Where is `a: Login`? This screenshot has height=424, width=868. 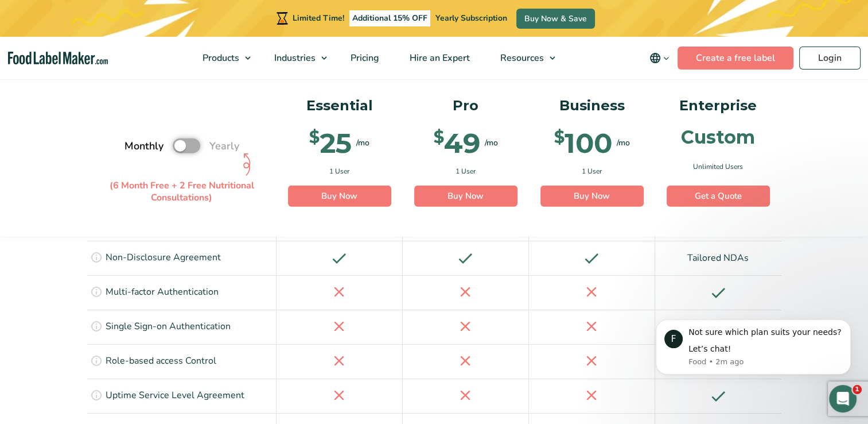
a: Login is located at coordinates (830, 58).